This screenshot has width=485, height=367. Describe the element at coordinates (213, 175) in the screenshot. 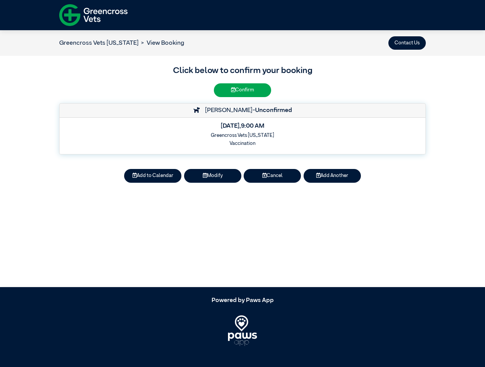

I see `button: Modify` at that location.